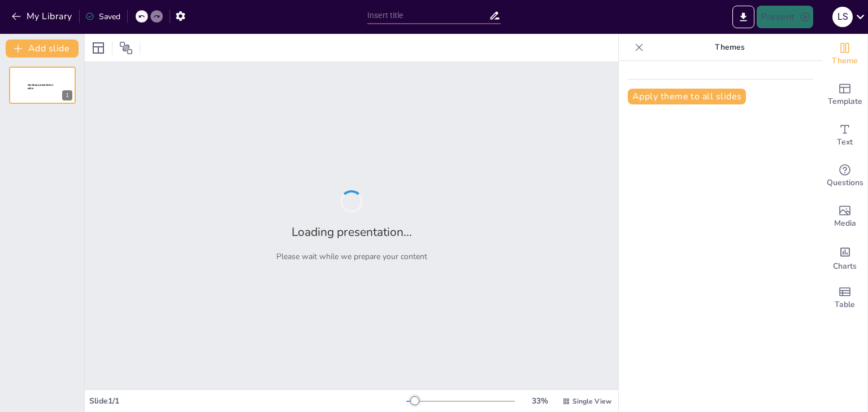  What do you see at coordinates (843, 17) in the screenshot?
I see `button: L S` at bounding box center [843, 17].